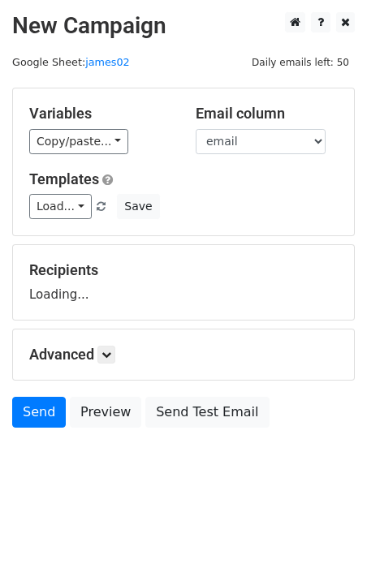  Describe the element at coordinates (300, 62) in the screenshot. I see `span: Daily emails left: 50` at that location.